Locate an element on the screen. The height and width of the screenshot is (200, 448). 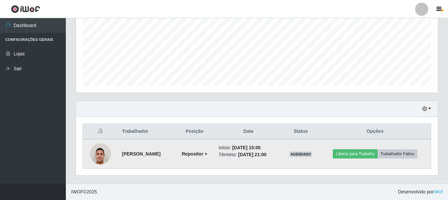
strong: Repositor + is located at coordinates (194, 154).